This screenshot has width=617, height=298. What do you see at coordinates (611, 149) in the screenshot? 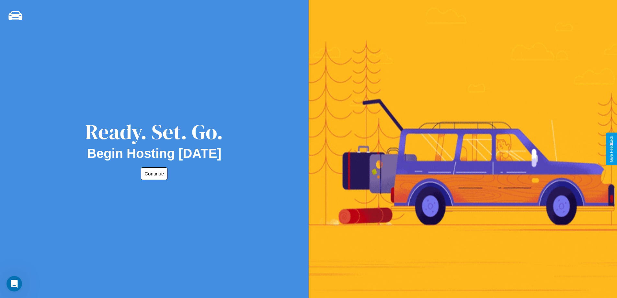
I see `div: Give Feedback` at bounding box center [611, 149].